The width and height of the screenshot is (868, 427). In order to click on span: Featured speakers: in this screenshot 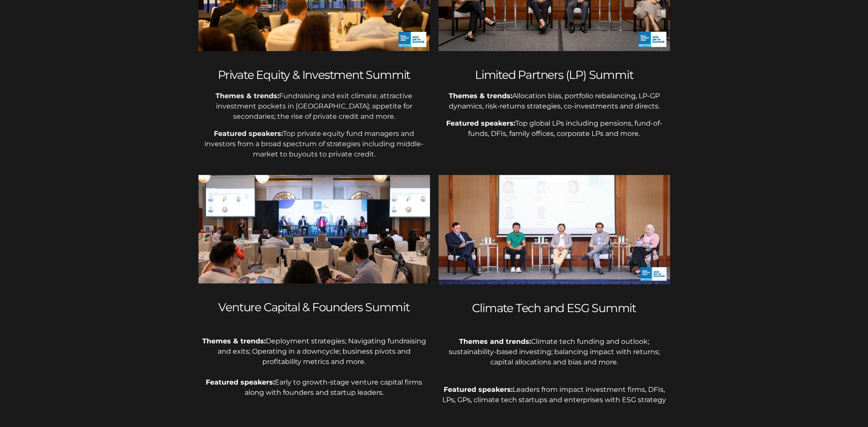, I will do `click(480, 123)`.